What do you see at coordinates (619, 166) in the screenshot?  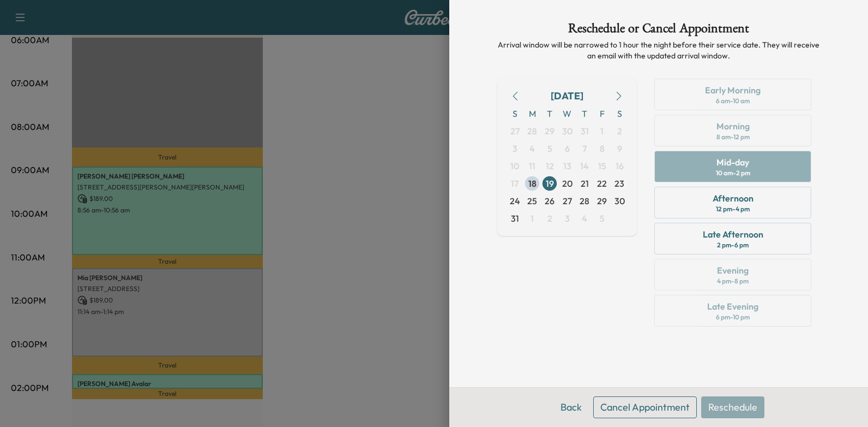 I see `span: 16` at bounding box center [619, 166].